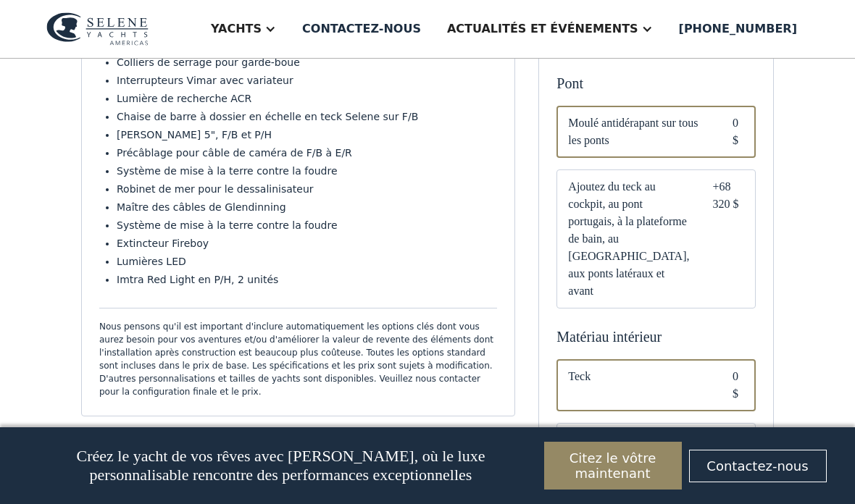 The width and height of the screenshot is (855, 504). Describe the element at coordinates (613, 465) in the screenshot. I see `font: Citez le vôtre maintenant` at that location.